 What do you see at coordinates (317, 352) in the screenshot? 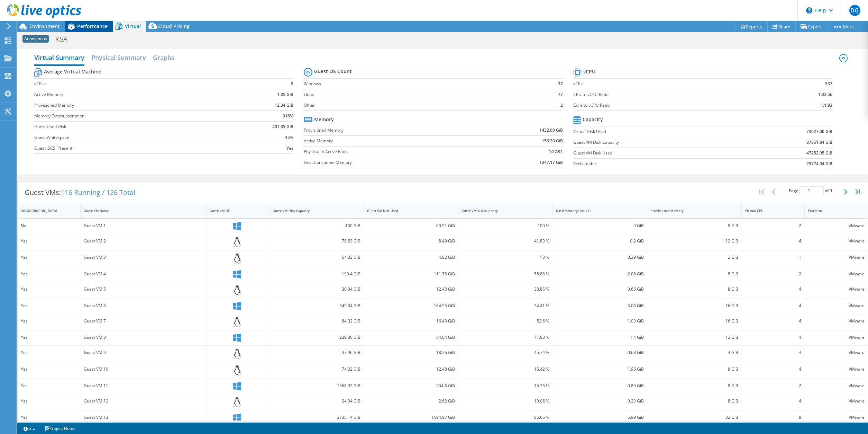
I see `div: 37.96 GiB` at bounding box center [317, 352].